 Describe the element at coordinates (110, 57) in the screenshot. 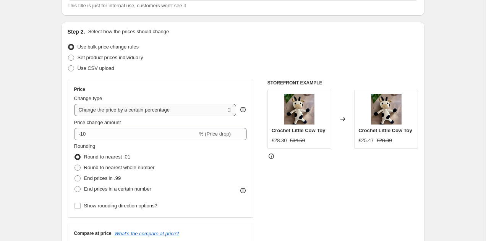

I see `span: Set product prices individually` at that location.